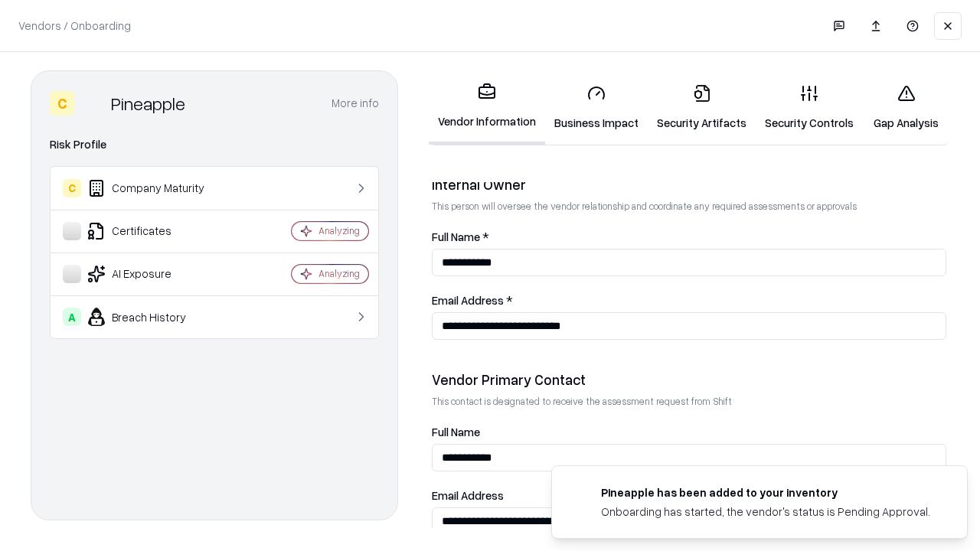 This screenshot has height=551, width=980. Describe the element at coordinates (690, 495) in the screenshot. I see `label: Email Address` at that location.